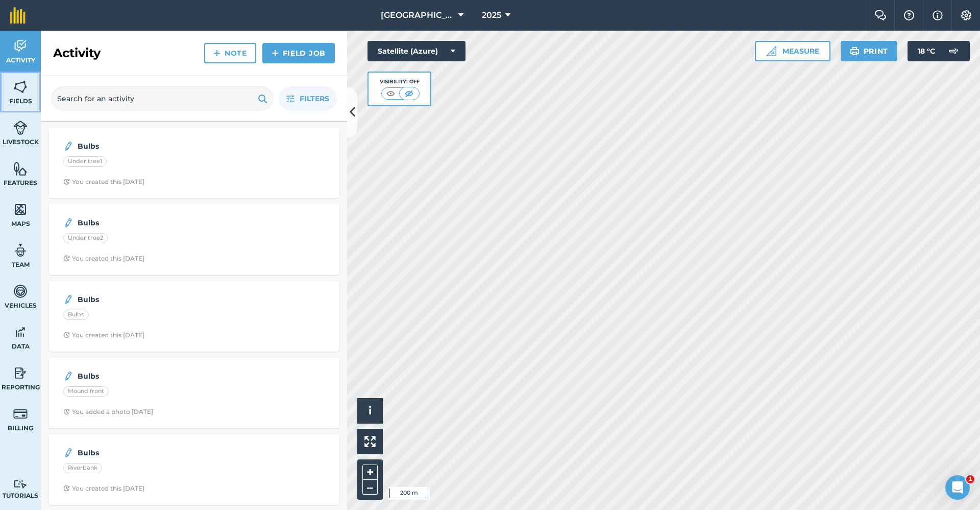  Describe the element at coordinates (85, 161) in the screenshot. I see `div: Under tree1` at that location.